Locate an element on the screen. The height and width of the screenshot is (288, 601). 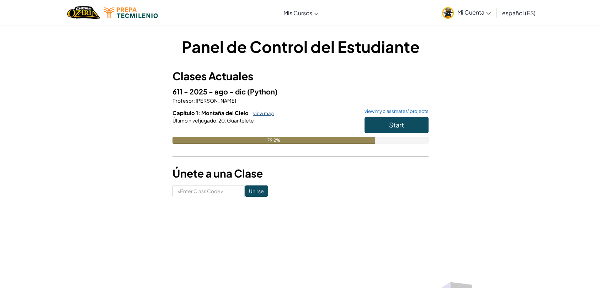
img: avatar is located at coordinates (448, 13).